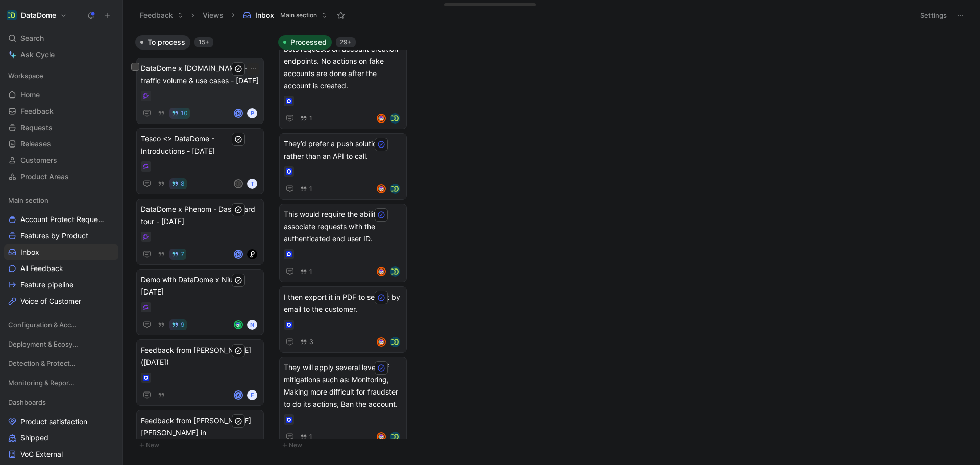 This screenshot has width=980, height=465. Describe the element at coordinates (30, 95) in the screenshot. I see `span: Home` at that location.